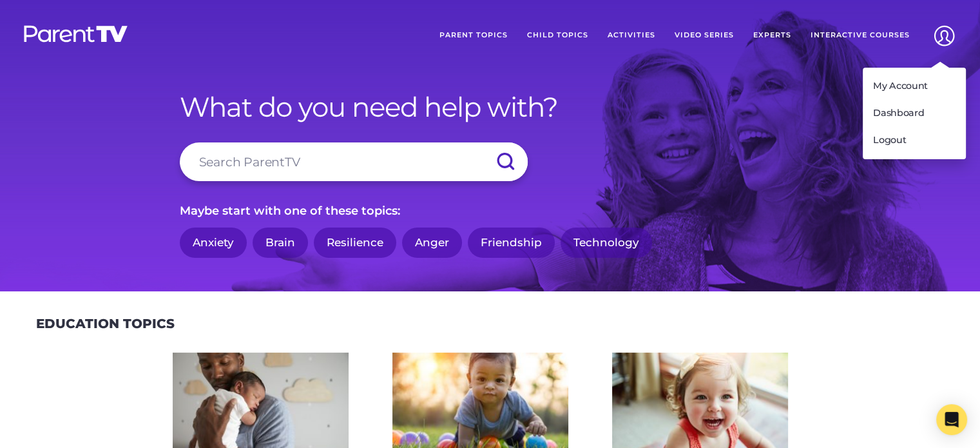 The height and width of the screenshot is (448, 980). What do you see at coordinates (914, 114) in the screenshot?
I see `a: Dashboard` at bounding box center [914, 114].